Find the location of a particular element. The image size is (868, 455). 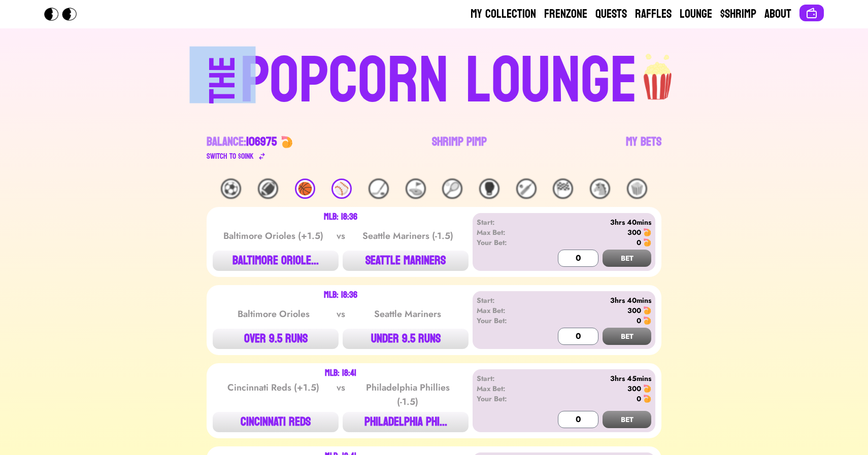

a: THEPOPCORN LOUNGEpopcorn is located at coordinates (434, 79).